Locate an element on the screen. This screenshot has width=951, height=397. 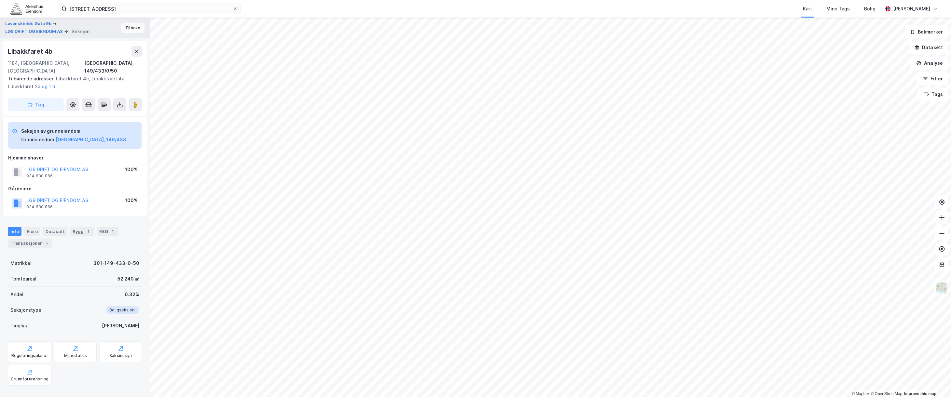
img: akershus-eiendom-logo.9091f326c980b4bce74ccdd9f866810c.svg is located at coordinates (27, 8).